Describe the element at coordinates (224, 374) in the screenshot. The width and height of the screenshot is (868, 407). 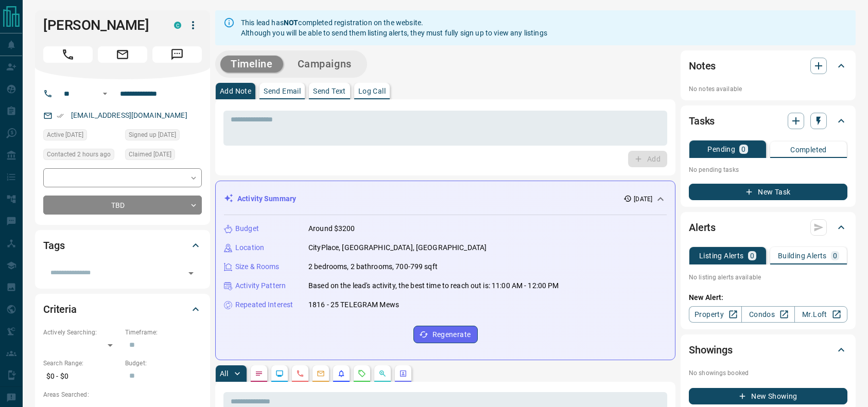
I see `p: All` at that location.